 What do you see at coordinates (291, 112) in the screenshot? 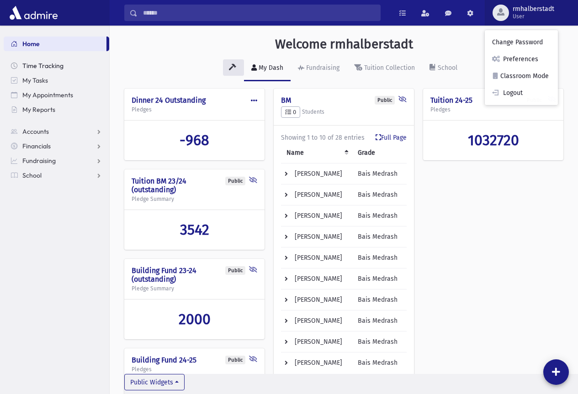
I see `button: 0` at bounding box center [291, 112].